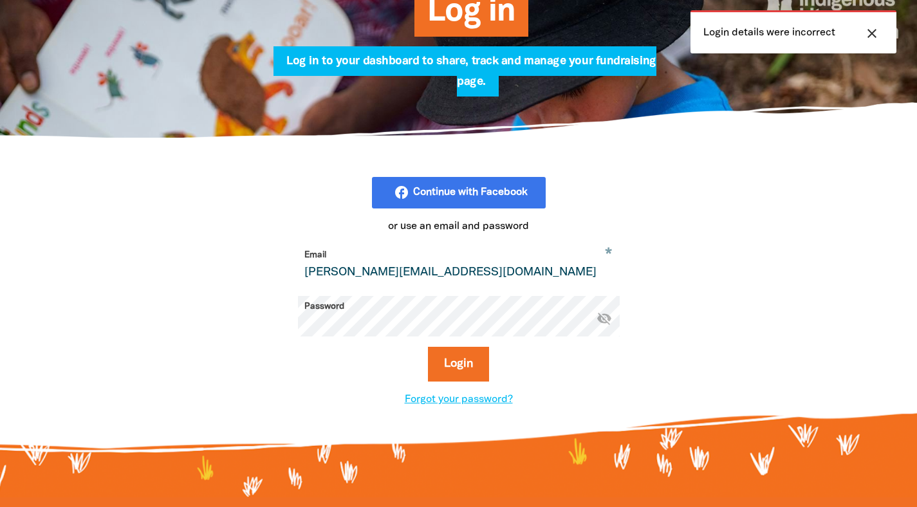 The width and height of the screenshot is (917, 507). What do you see at coordinates (463, 192) in the screenshot?
I see `i: facebook_rounded` at bounding box center [463, 192].